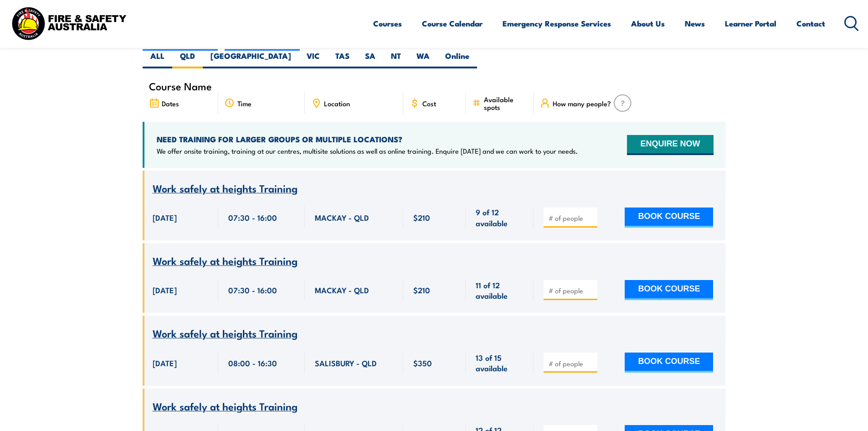 The image size is (868, 431). I want to click on a: News, so click(695, 23).